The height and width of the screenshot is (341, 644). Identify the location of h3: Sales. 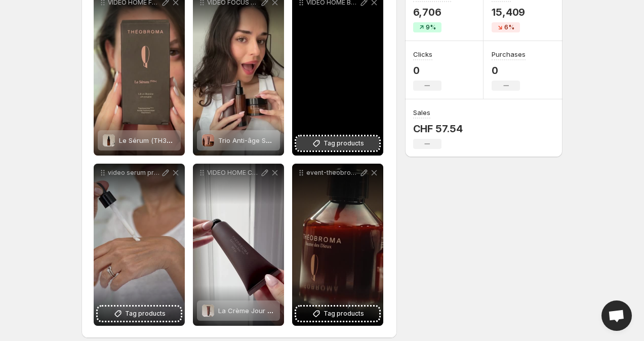
(422, 113).